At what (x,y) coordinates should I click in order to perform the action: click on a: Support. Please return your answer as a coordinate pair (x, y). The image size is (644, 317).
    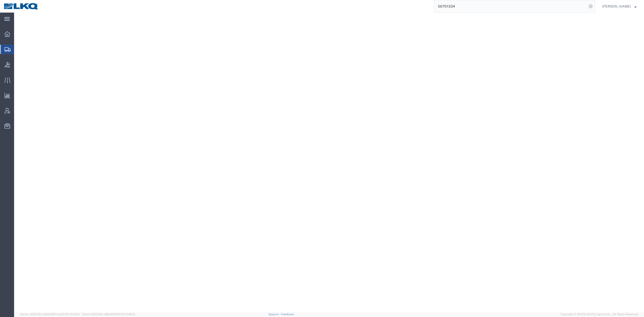
    Looking at the image, I should click on (275, 314).